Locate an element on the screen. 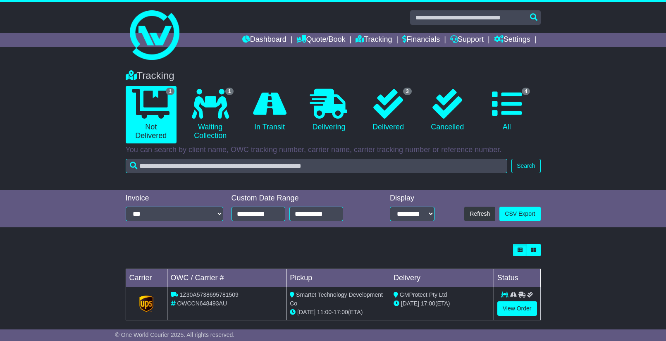 The width and height of the screenshot is (666, 341). a: CSV Export is located at coordinates (520, 214).